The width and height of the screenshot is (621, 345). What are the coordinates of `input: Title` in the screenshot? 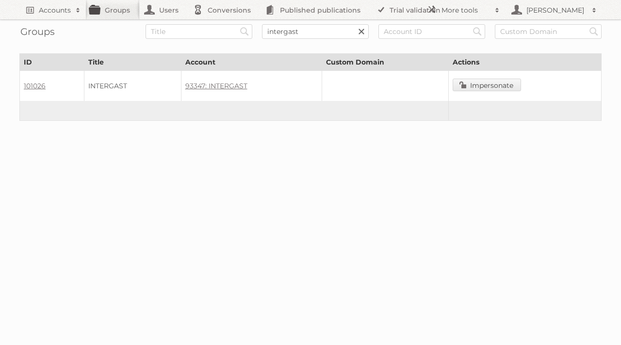 It's located at (199, 32).